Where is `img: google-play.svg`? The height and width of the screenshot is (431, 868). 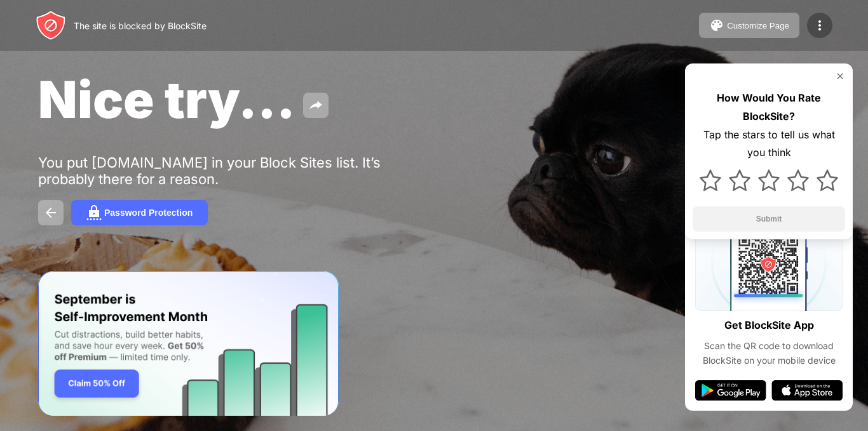 img: google-play.svg is located at coordinates (731, 391).